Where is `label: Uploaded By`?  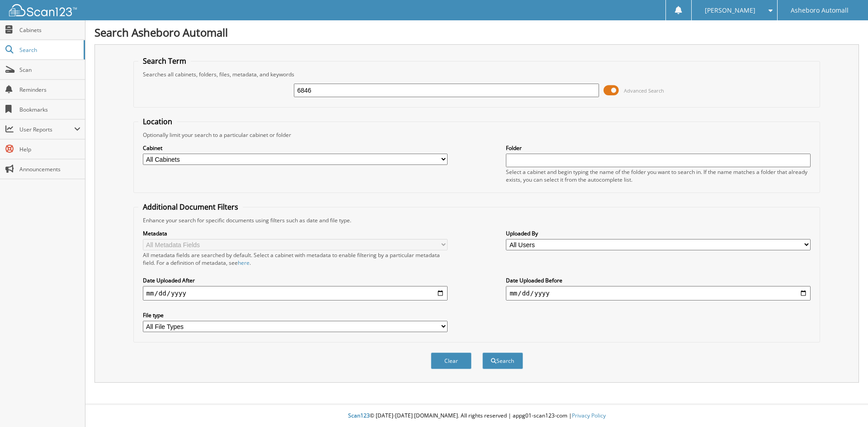
label: Uploaded By is located at coordinates (658, 233).